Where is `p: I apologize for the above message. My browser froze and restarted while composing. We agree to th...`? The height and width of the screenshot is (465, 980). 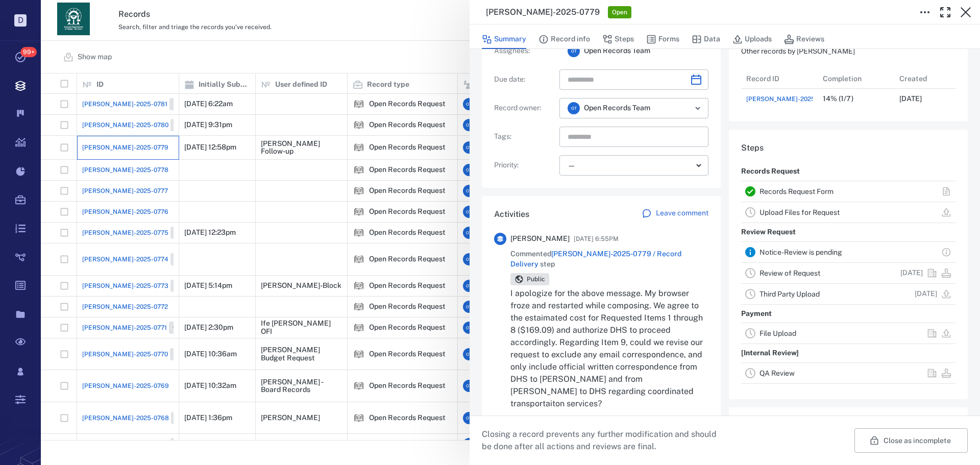 p: I apologize for the above message. My browser froze and restarted while composing. We agree to th... is located at coordinates (609, 348).